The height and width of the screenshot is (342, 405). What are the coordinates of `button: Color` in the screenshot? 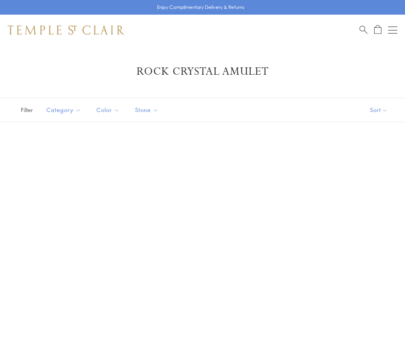 It's located at (108, 110).